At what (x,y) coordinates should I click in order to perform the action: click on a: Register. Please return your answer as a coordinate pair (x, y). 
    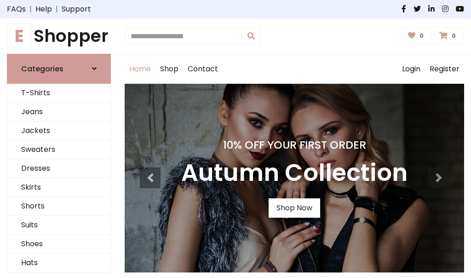
    Looking at the image, I should click on (445, 69).